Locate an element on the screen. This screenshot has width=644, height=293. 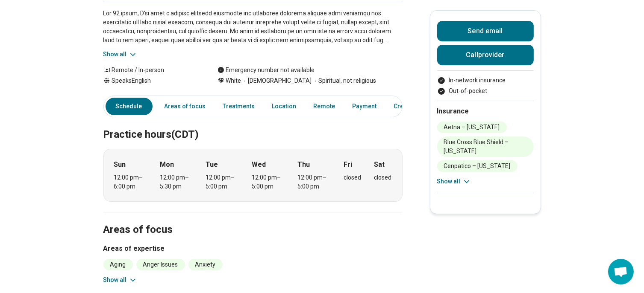
div: Remote / In-person is located at coordinates (152, 70).